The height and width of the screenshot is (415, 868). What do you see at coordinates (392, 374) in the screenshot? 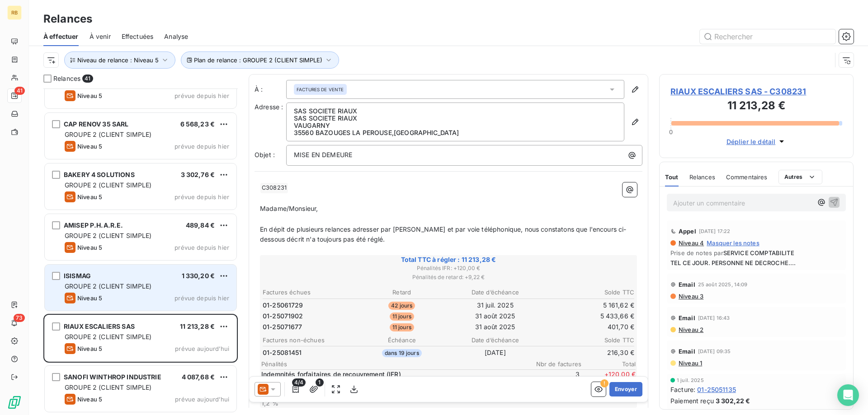
I see `p: Indemnités forfaitaires de recouvrement (IFR)` at bounding box center [392, 374].